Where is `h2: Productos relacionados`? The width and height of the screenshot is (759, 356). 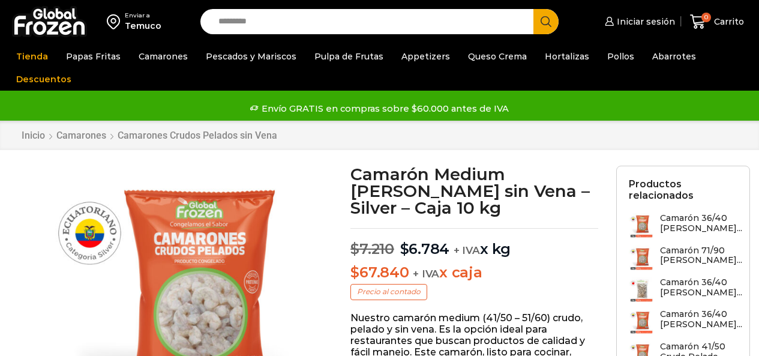
h2: Productos relacionados is located at coordinates (683, 190).